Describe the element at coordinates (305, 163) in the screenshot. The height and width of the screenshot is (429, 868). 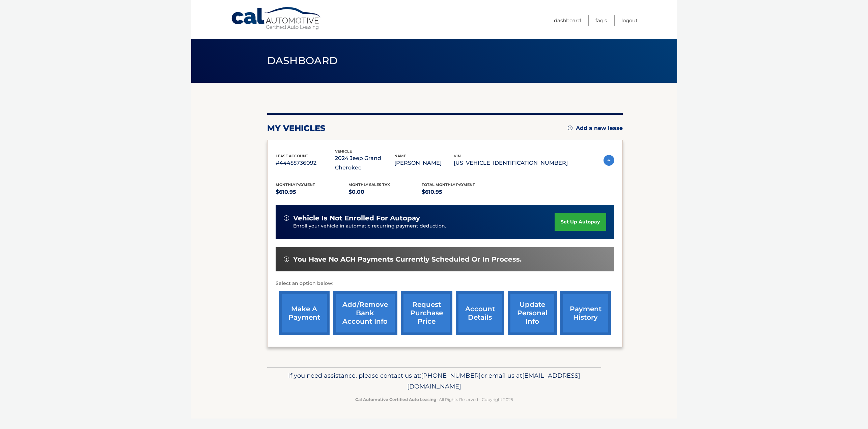
I see `p: #44455736092` at that location.